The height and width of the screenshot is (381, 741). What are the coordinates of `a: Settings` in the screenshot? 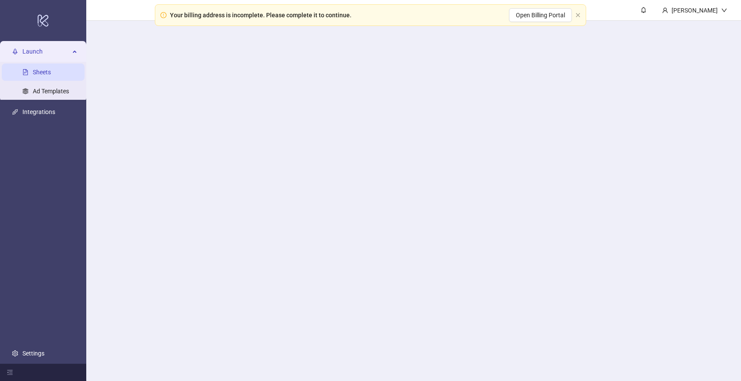 It's located at (33, 353).